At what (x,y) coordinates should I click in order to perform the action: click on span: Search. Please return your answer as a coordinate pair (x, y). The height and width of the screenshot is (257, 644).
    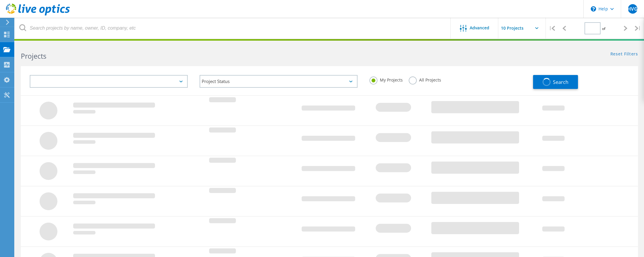
    Looking at the image, I should click on (561, 82).